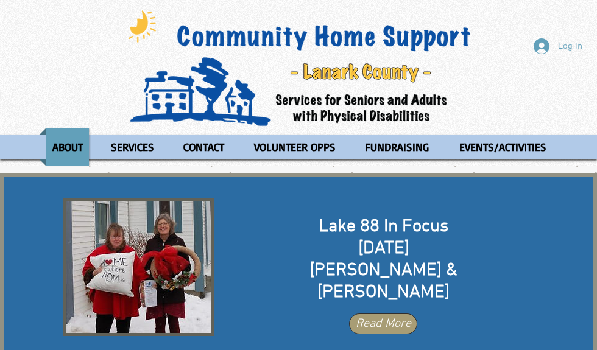 The image size is (597, 350). What do you see at coordinates (396, 147) in the screenshot?
I see `a: FUNDRAISING` at bounding box center [396, 147].